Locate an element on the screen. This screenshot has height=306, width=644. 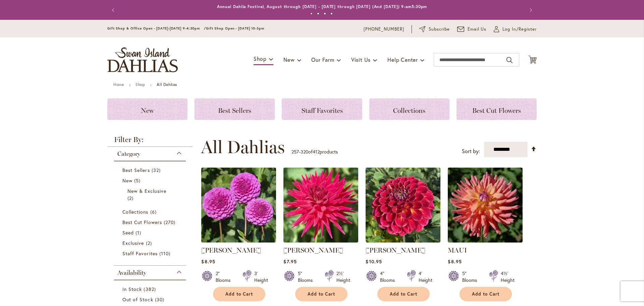
span: 32 is located at coordinates (157, 170).